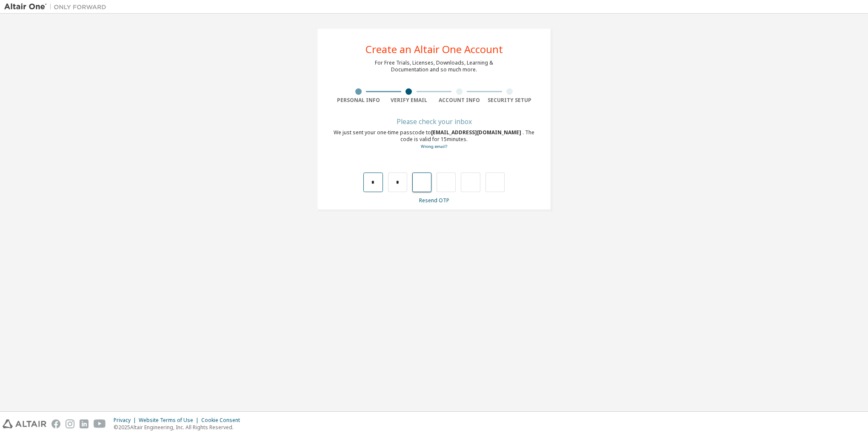 This screenshot has height=436, width=868. I want to click on div: Cookie Consent, so click(223, 421).